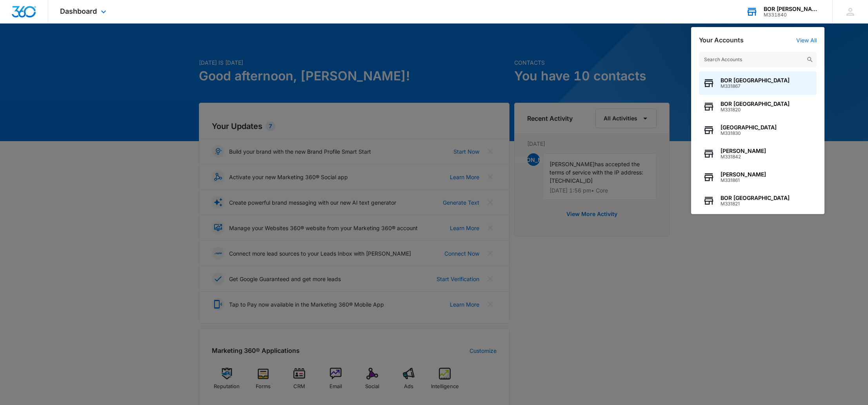 Image resolution: width=868 pixels, height=405 pixels. What do you see at coordinates (755, 86) in the screenshot?
I see `span: M331867` at bounding box center [755, 86].